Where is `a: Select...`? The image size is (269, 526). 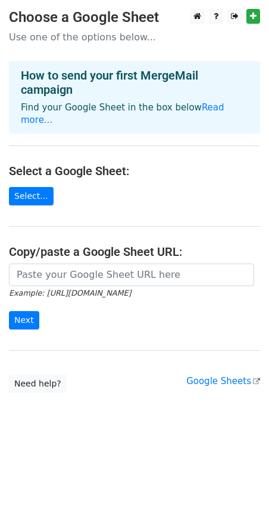
a: Select... is located at coordinates (31, 196).